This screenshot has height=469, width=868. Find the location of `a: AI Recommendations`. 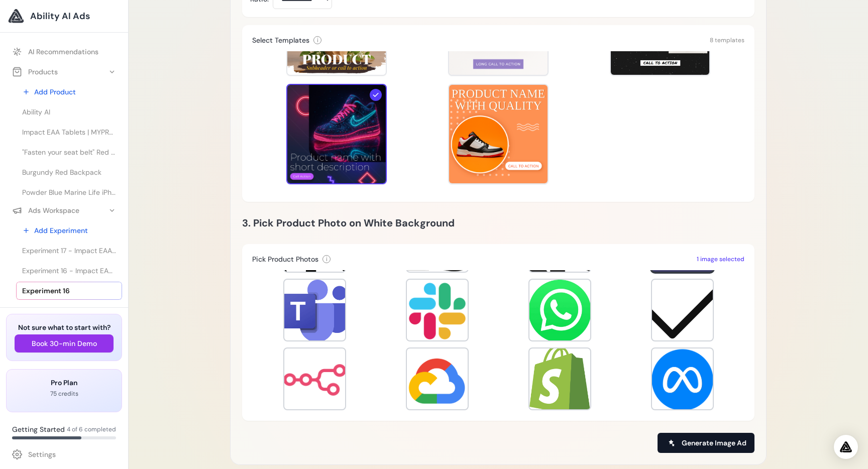

a: AI Recommendations is located at coordinates (64, 52).